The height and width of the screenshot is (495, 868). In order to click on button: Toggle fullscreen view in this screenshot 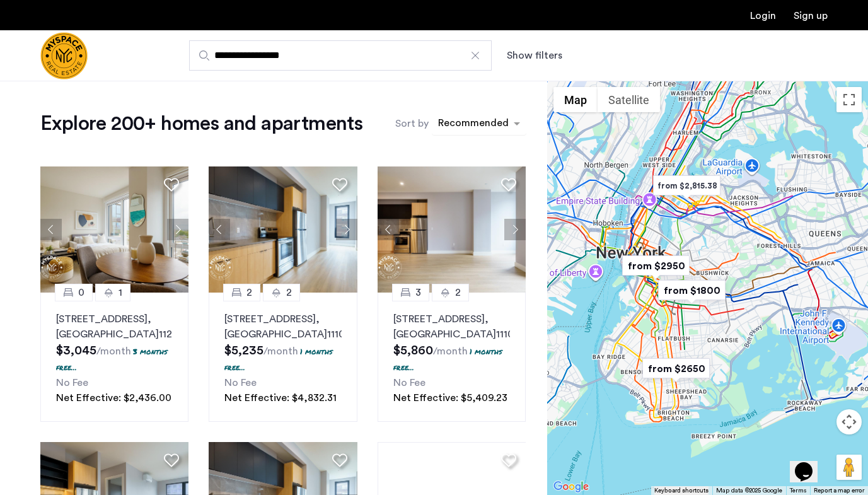, I will do `click(849, 100)`.